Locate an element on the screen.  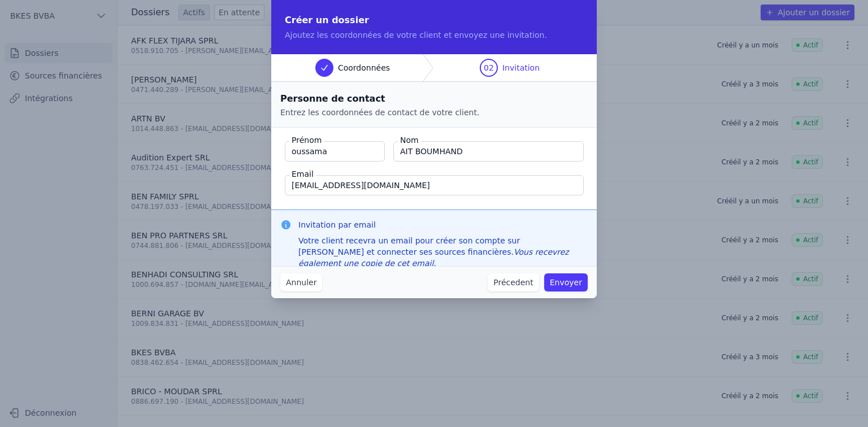
span: Invitation is located at coordinates (521, 68).